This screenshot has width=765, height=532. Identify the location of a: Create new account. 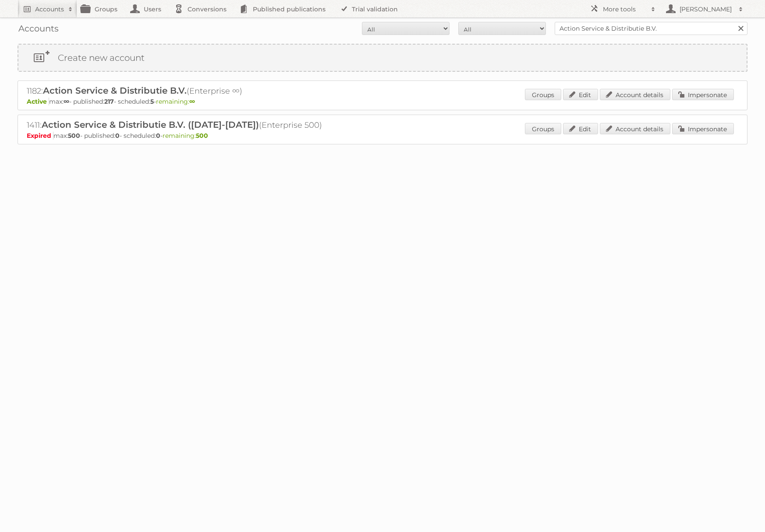
(382, 57).